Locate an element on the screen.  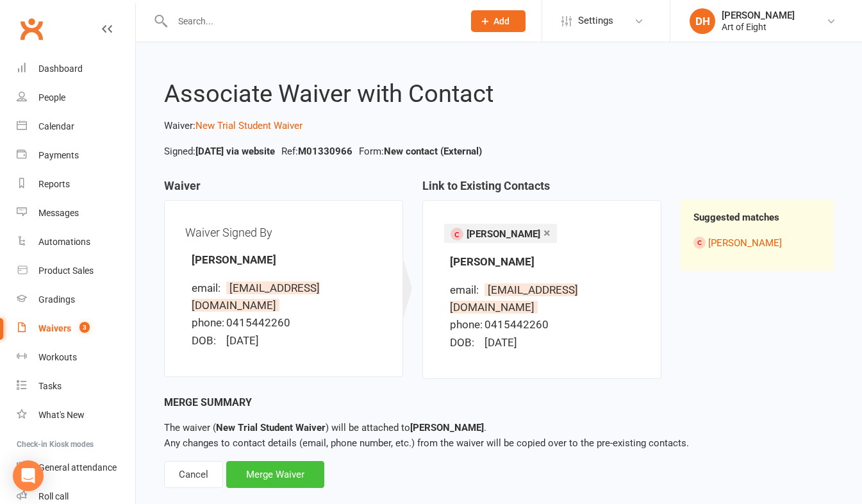
a: What's New is located at coordinates (76, 414).